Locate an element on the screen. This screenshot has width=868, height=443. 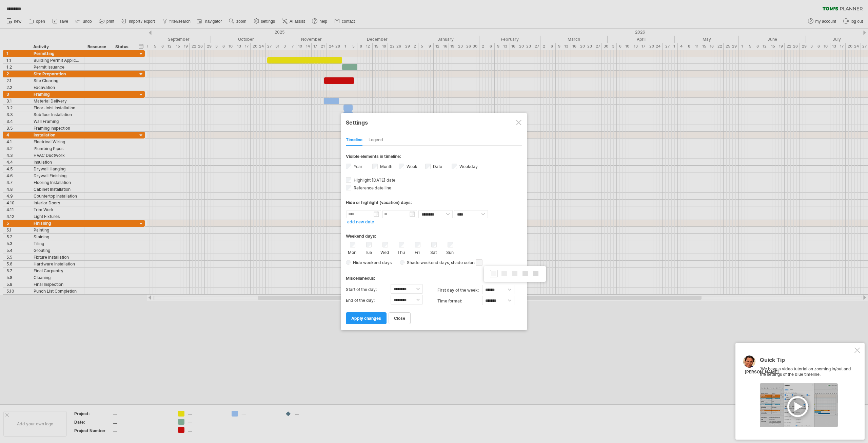
label: Tue is located at coordinates (369, 251).